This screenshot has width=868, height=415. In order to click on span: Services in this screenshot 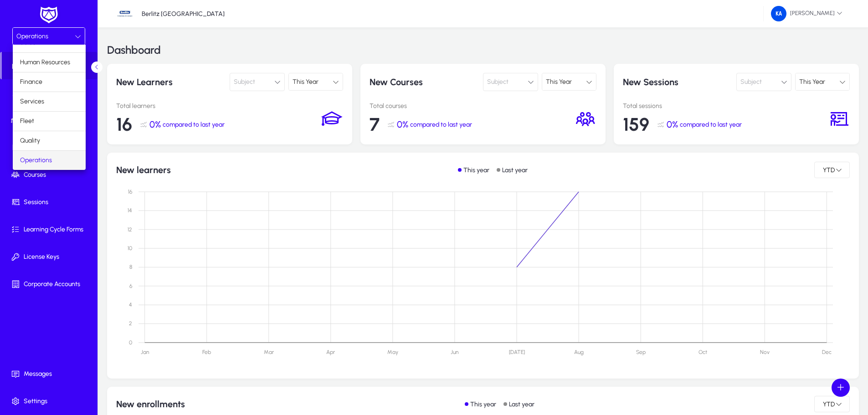, I will do `click(32, 102)`.